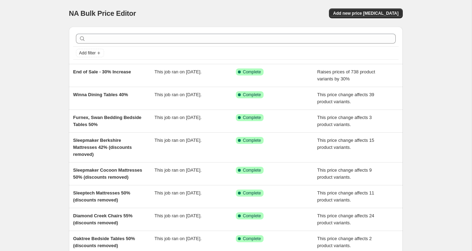 The image size is (472, 251). What do you see at coordinates (107, 121) in the screenshot?
I see `span: Furnex, Swan Bedding Bedside Tables 50%` at bounding box center [107, 121].